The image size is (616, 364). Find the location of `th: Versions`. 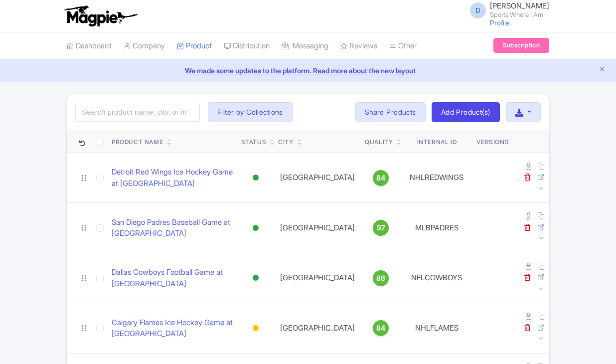

th: Versions is located at coordinates (493, 142).